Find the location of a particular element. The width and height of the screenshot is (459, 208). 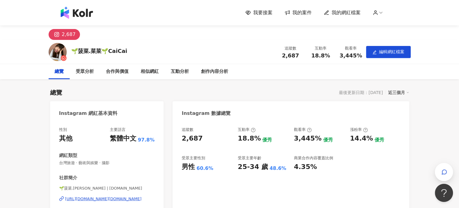

div: 受眾主要性別 is located at coordinates (193, 158).